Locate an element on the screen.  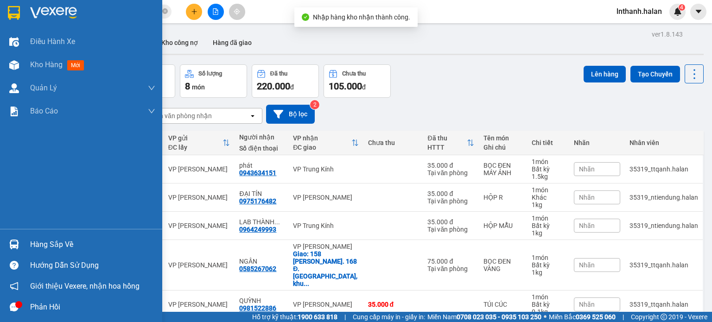
strong: 0369 525 060 is located at coordinates (596, 317).